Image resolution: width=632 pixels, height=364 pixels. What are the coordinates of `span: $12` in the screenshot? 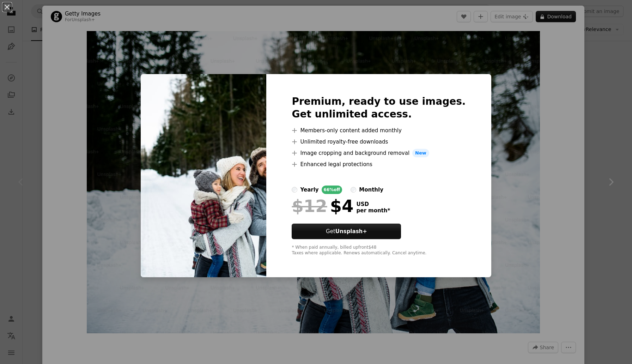 It's located at (309, 206).